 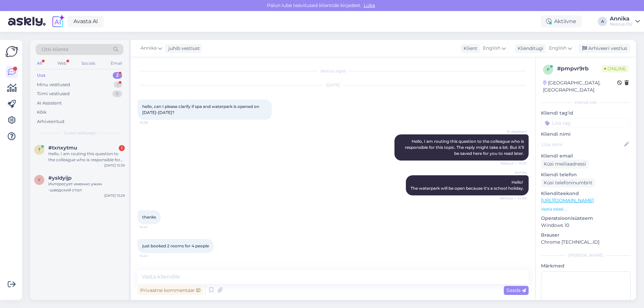 I want to click on span: t, so click(x=39, y=150).